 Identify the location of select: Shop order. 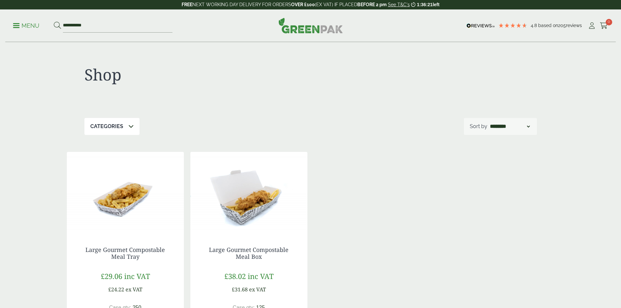
(510, 126).